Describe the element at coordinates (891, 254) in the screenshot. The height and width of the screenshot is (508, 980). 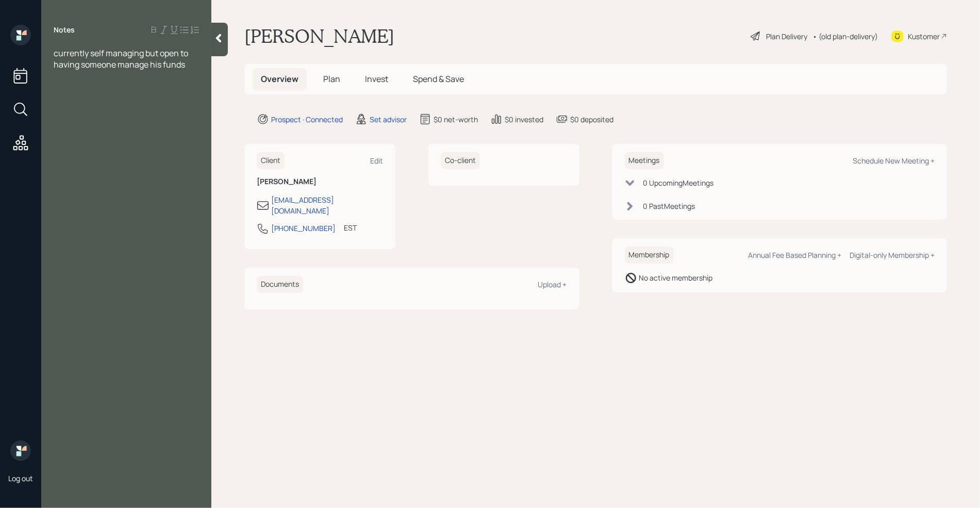
I see `div: Digital-only Membership +` at that location.